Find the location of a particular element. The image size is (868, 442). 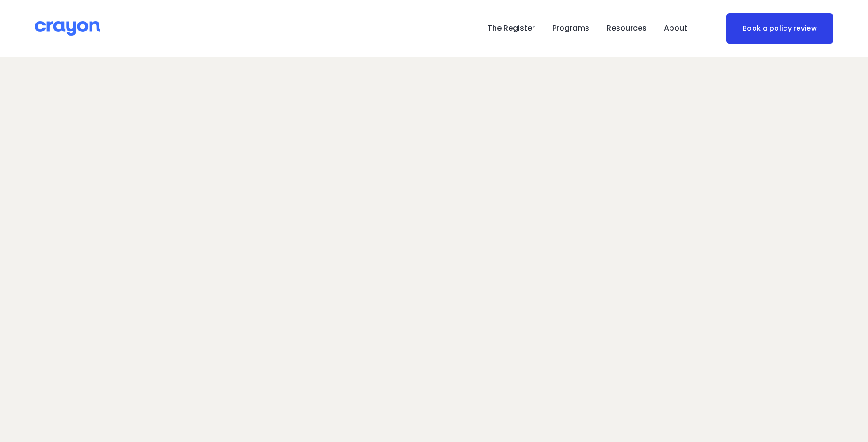

span: About is located at coordinates (675, 28).